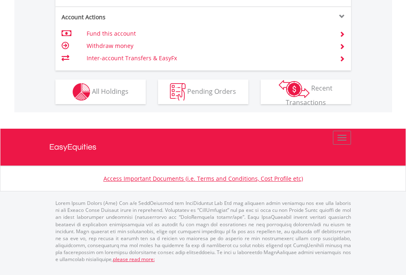  I want to click on div: EasyEquities, so click(203, 147).